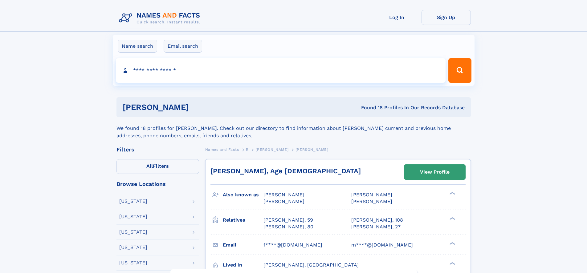 The width and height of the screenshot is (587, 273). What do you see at coordinates (243, 220) in the screenshot?
I see `h3: Relatives` at bounding box center [243, 220].